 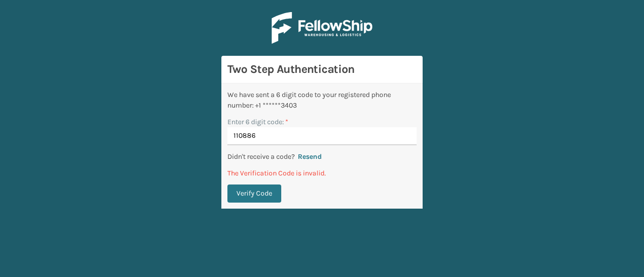 What do you see at coordinates (310, 157) in the screenshot?
I see `button: Resend` at bounding box center [310, 157].